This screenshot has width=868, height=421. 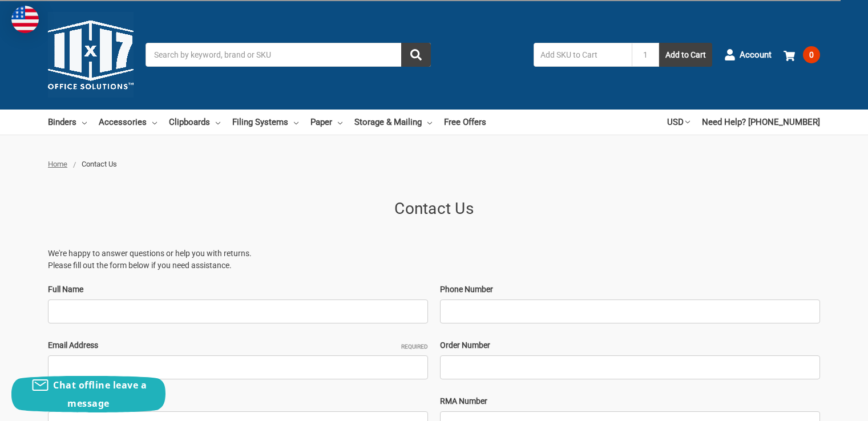 I want to click on a: Accessories, so click(x=128, y=122).